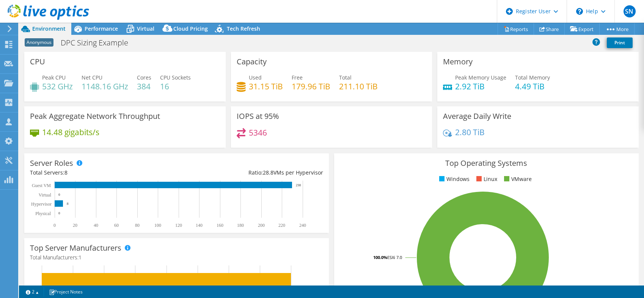 This screenshot has height=298, width=644. Describe the element at coordinates (146, 29) in the screenshot. I see `span: Virtual` at that location.